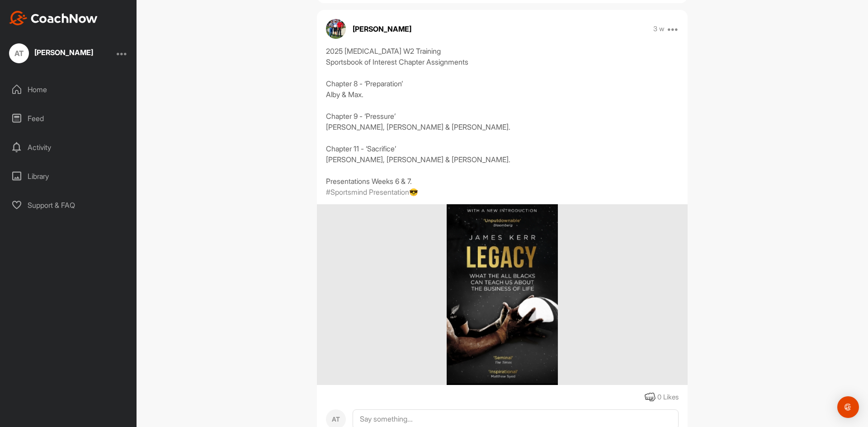  What do you see at coordinates (372, 192) in the screenshot?
I see `p: #Sportsmind Presentation😎` at bounding box center [372, 192].